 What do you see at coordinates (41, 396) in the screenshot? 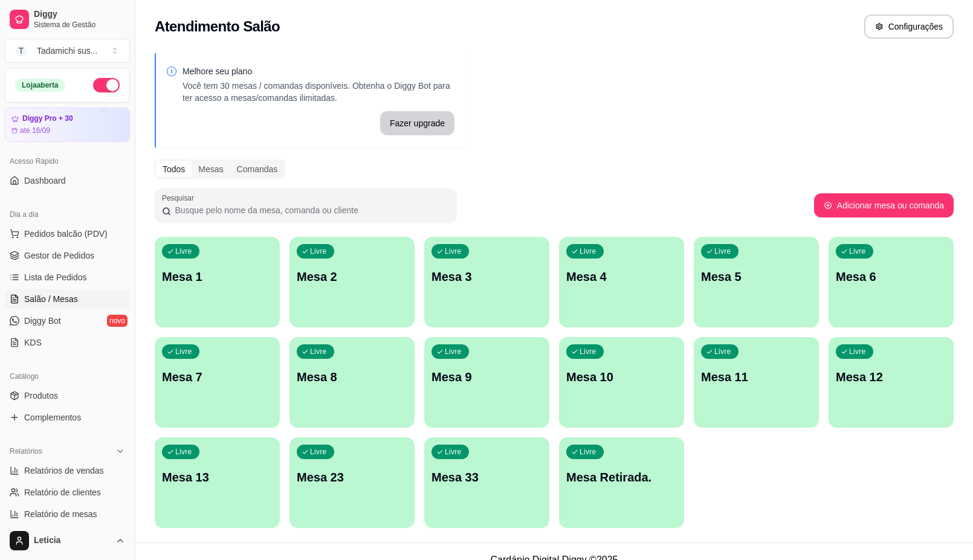
I see `span: Produtos` at bounding box center [41, 396].